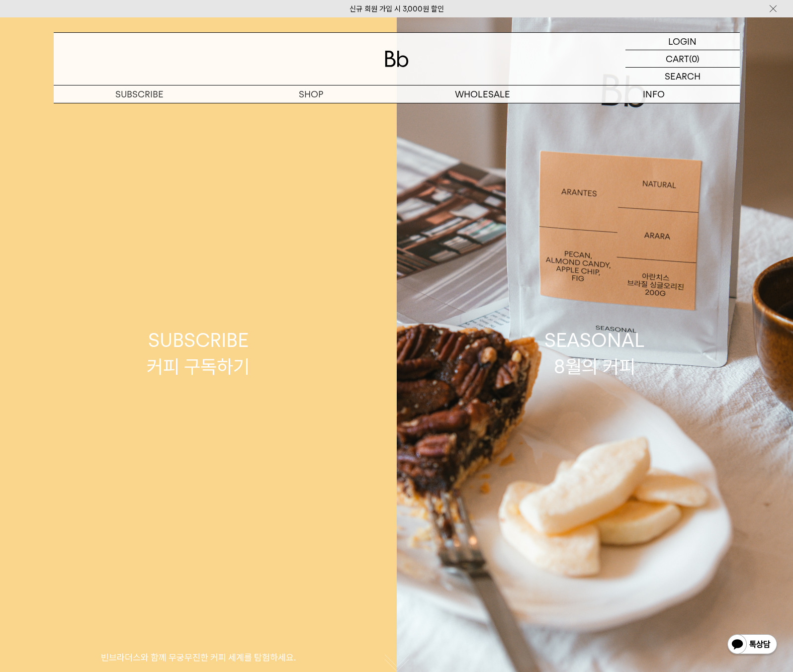 This screenshot has width=793, height=672. Describe the element at coordinates (694, 59) in the screenshot. I see `p: (0)` at that location.